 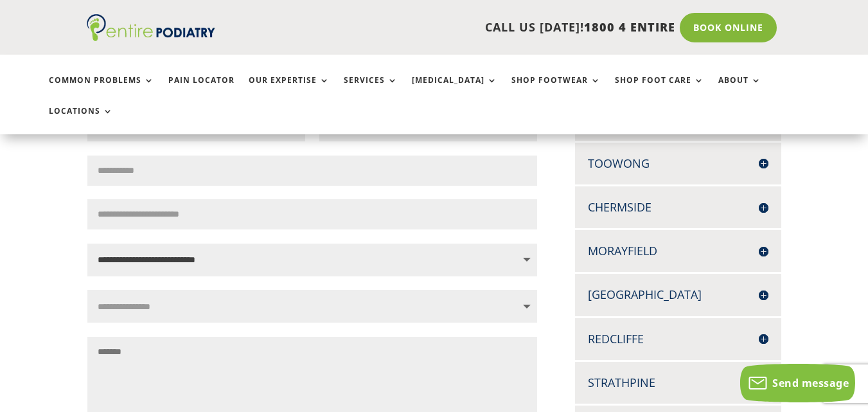 I want to click on a: Shop Foot Care, so click(x=659, y=89).